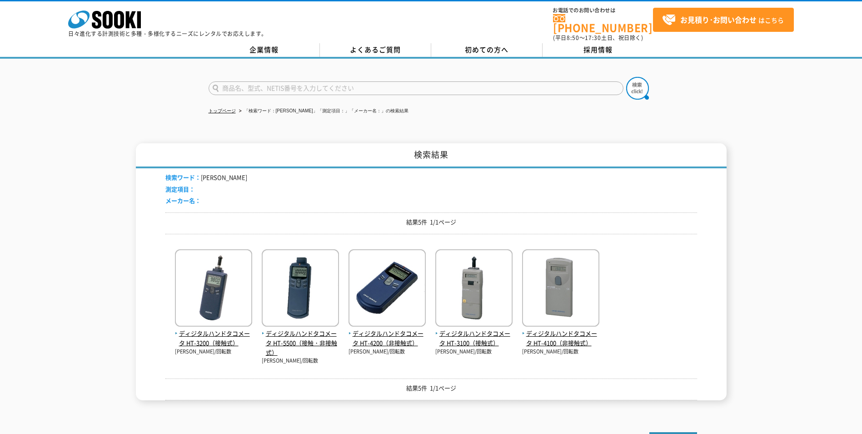 The image size is (862, 434). What do you see at coordinates (387, 338) in the screenshot?
I see `span: ディジタルハンドタコメータ HT-4200（非接触式）` at bounding box center [387, 338].